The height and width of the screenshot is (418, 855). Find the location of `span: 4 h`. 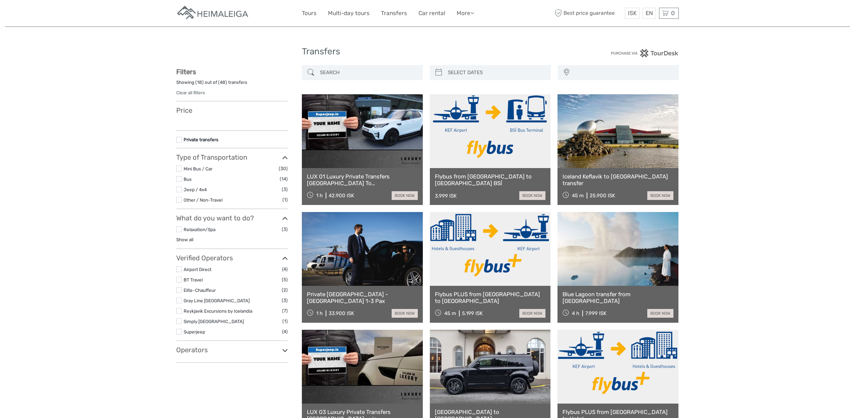

span: 4 h is located at coordinates (576, 313).